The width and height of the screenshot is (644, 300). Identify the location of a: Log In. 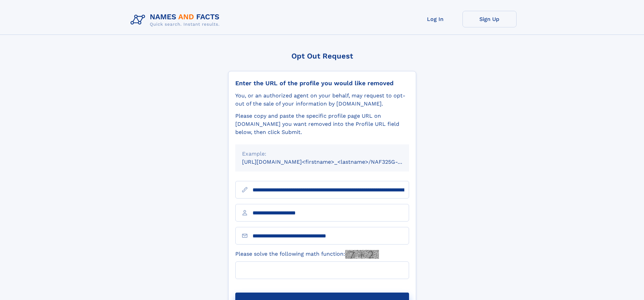
(436, 19).